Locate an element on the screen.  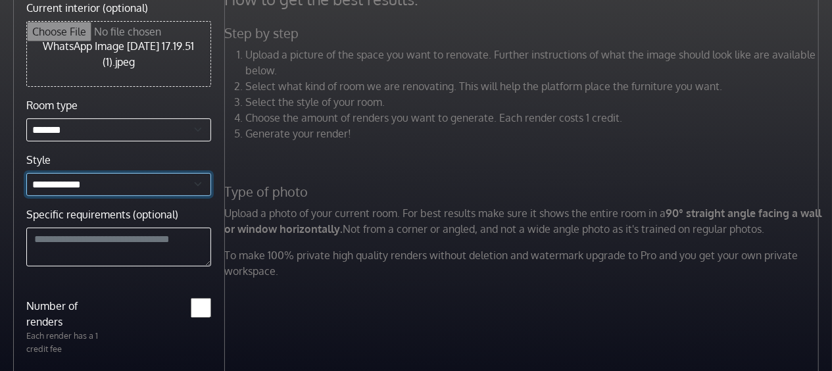
strong: 90° straight angle facing a wall or window horizontally. is located at coordinates (523, 221).